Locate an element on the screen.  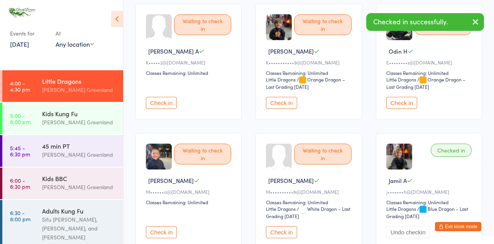
div: Checked in is located at coordinates (451, 150).